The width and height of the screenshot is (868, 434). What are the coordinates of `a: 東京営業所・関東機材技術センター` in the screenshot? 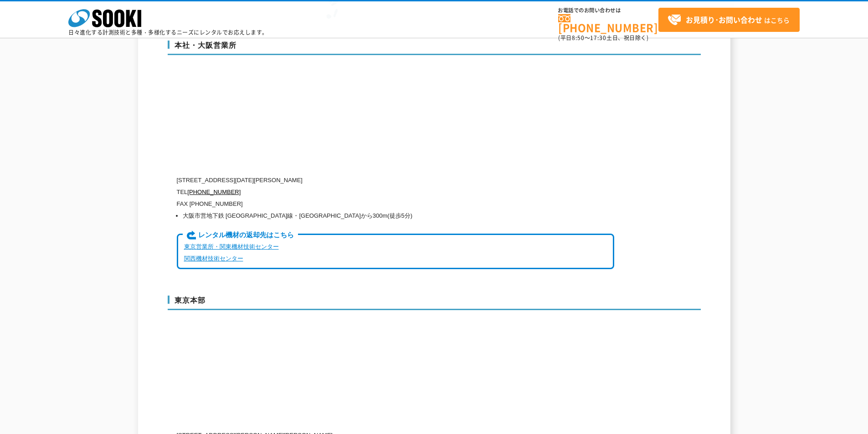 It's located at (231, 246).